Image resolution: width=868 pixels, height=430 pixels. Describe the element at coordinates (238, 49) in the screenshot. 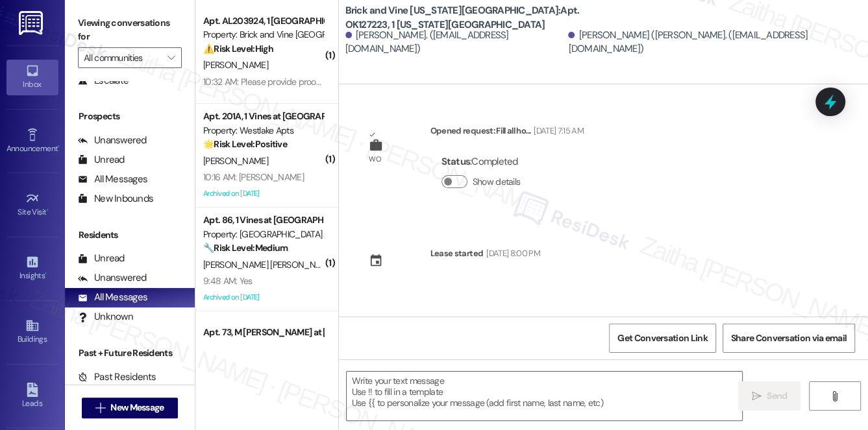

I see `strong: ⚠️ Risk Level: High` at that location.